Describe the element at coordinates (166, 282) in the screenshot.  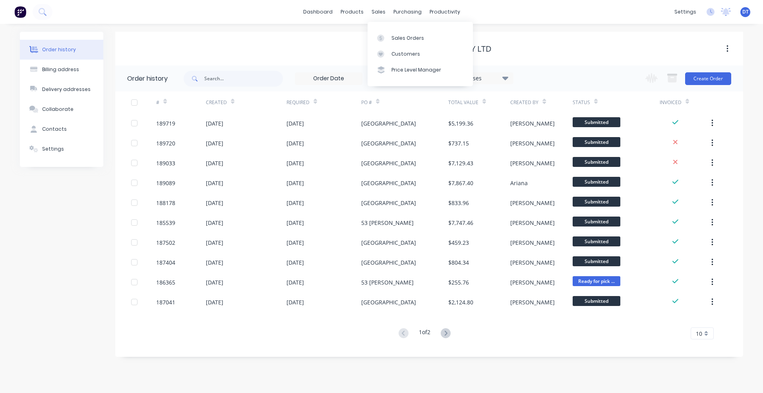
I see `div: 186365` at that location.